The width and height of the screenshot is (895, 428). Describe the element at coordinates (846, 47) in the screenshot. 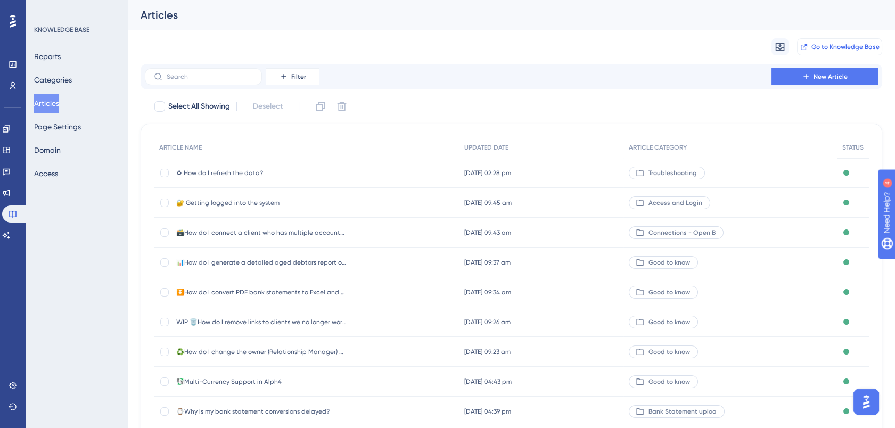

I see `span: Go to Knowledge Base` at that location.